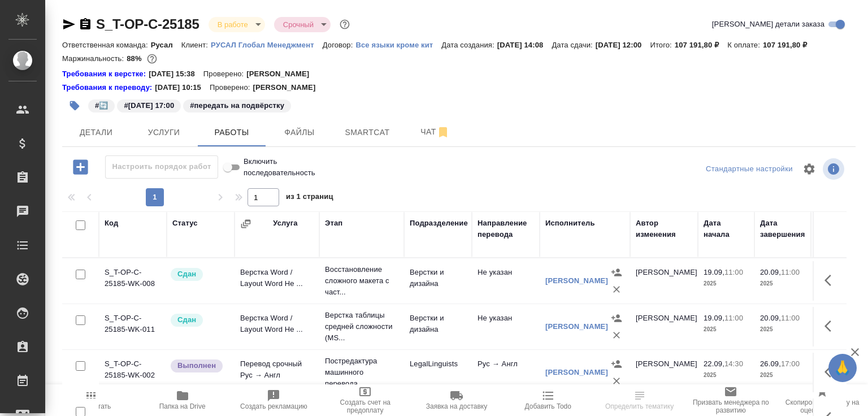  Describe the element at coordinates (790, 364) in the screenshot. I see `p: 17:00` at that location.